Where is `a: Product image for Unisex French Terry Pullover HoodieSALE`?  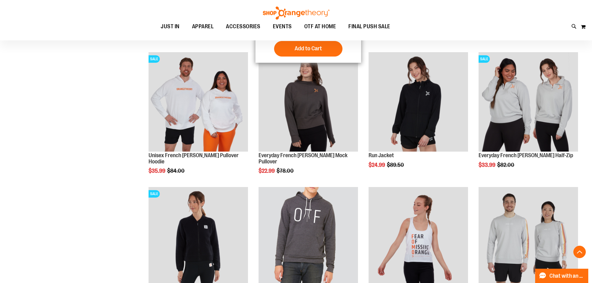
a: Product image for Unisex French Terry Pullover HoodieSALE is located at coordinates (198, 102).